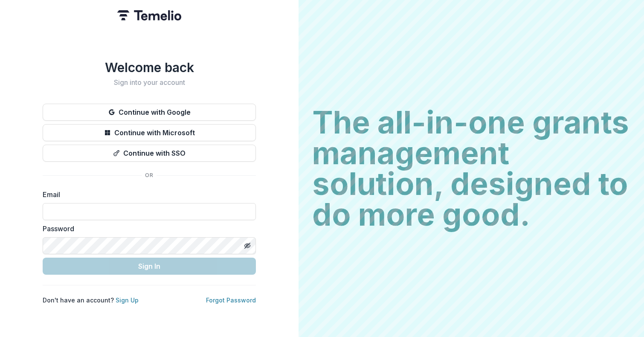  I want to click on button: Sign In, so click(149, 266).